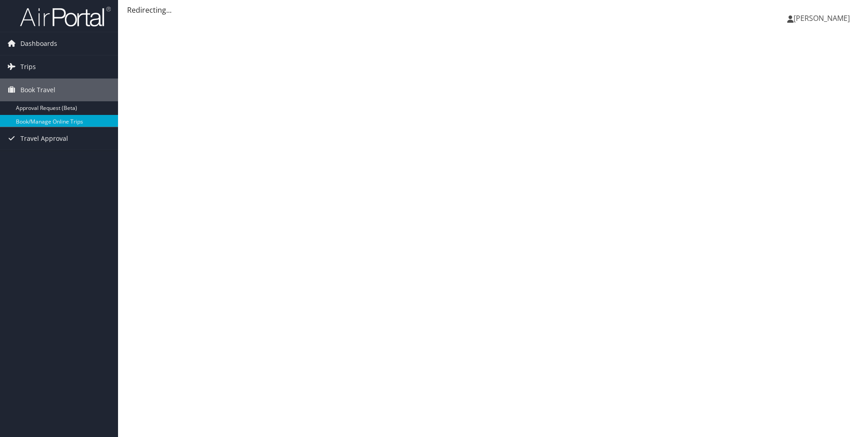 This screenshot has height=437, width=868. Describe the element at coordinates (65, 16) in the screenshot. I see `img: airportal-logo.png` at that location.